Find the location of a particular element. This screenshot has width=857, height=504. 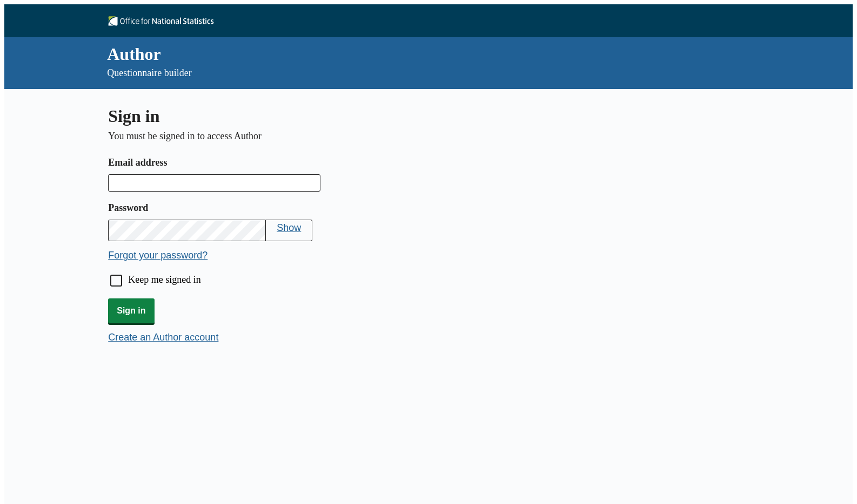

button: Show is located at coordinates (289, 228).